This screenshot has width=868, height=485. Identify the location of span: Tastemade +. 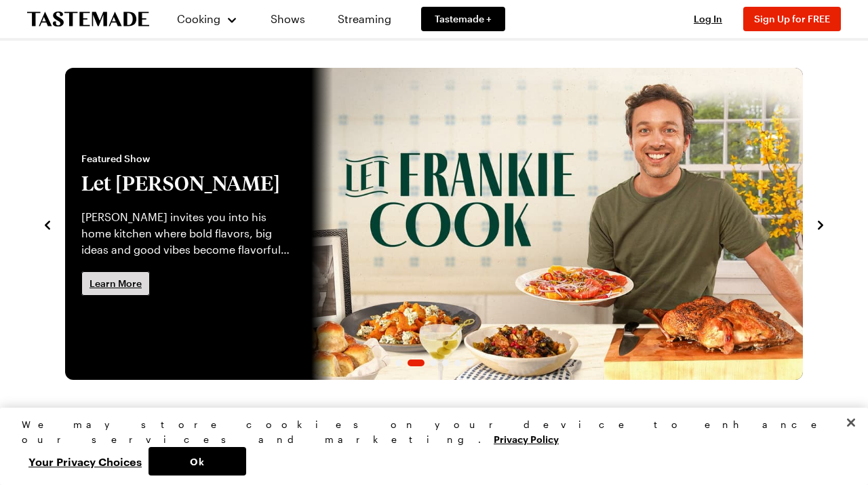
(463, 19).